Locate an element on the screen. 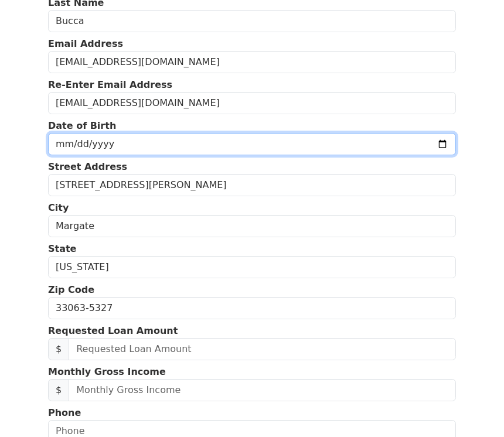 The width and height of the screenshot is (504, 437). strong: City is located at coordinates (58, 207).